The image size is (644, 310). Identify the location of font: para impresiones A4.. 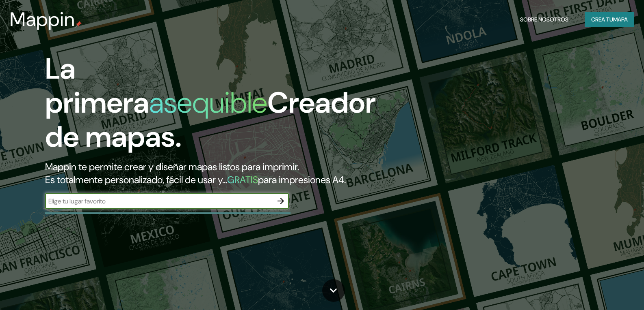
(302, 180).